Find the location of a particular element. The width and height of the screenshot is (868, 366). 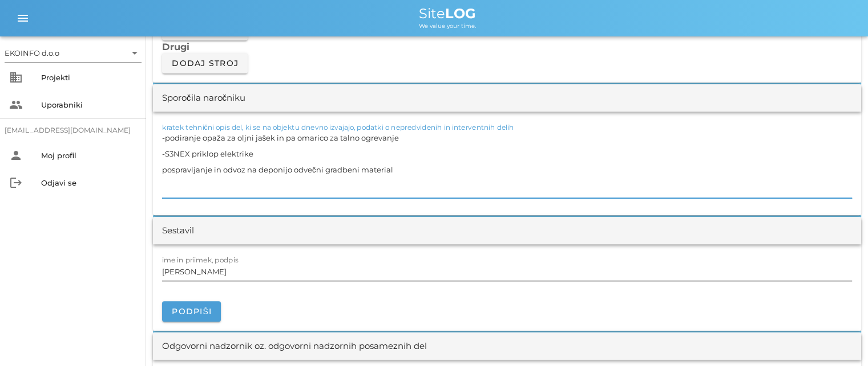

div: Sporočila naročniku is located at coordinates (204, 98).